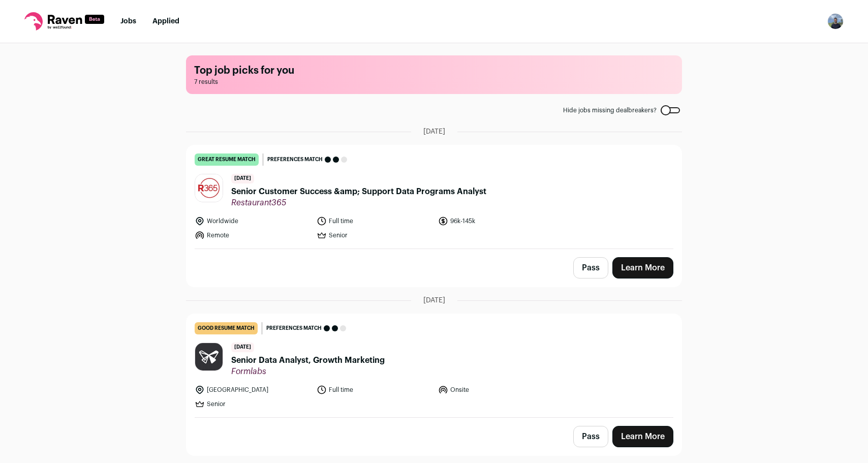  What do you see at coordinates (434, 71) in the screenshot?
I see `h1: Top job picks for you` at bounding box center [434, 71].